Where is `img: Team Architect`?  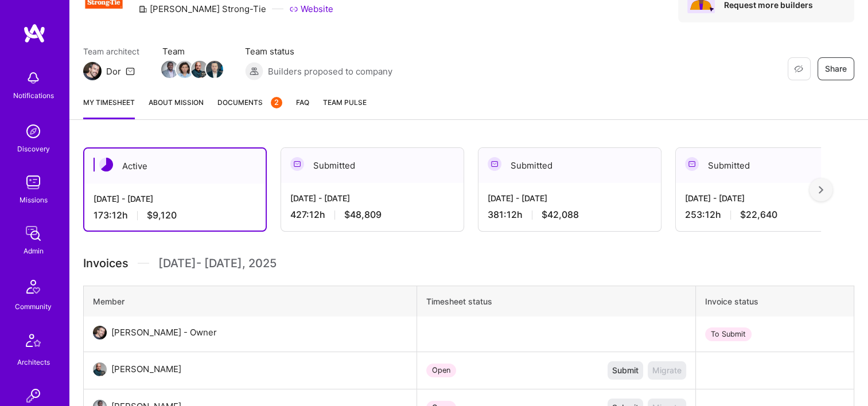
img: Team Architect is located at coordinates (92, 71).